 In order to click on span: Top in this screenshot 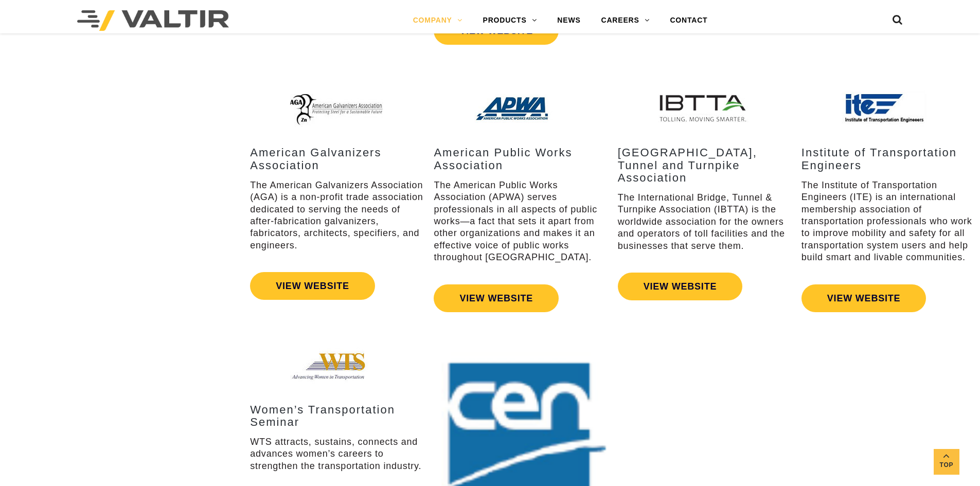, I will do `click(947, 465)`.